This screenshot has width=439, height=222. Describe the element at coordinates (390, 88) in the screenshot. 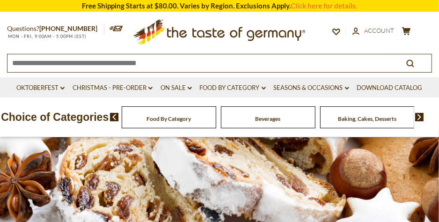

I see `a: Download Catalog` at that location.